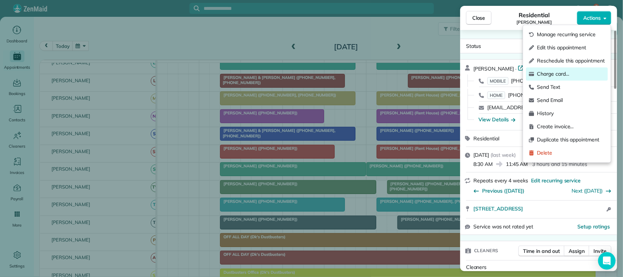 This screenshot has width=623, height=277. Describe the element at coordinates (607, 261) in the screenshot. I see `div: Open Intercom Messenger` at that location.